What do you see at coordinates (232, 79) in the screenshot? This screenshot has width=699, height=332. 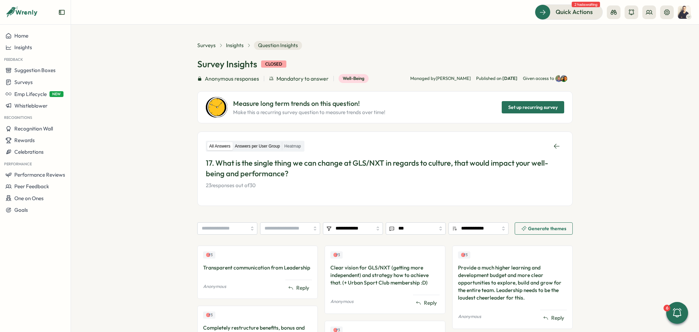 I see `span: Anonymous responses` at bounding box center [232, 79].